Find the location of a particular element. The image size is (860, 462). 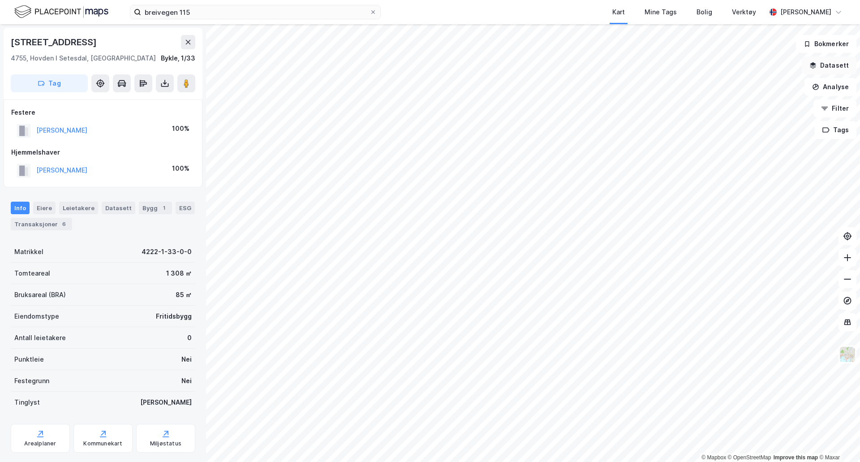

div: Festere is located at coordinates (103, 112).